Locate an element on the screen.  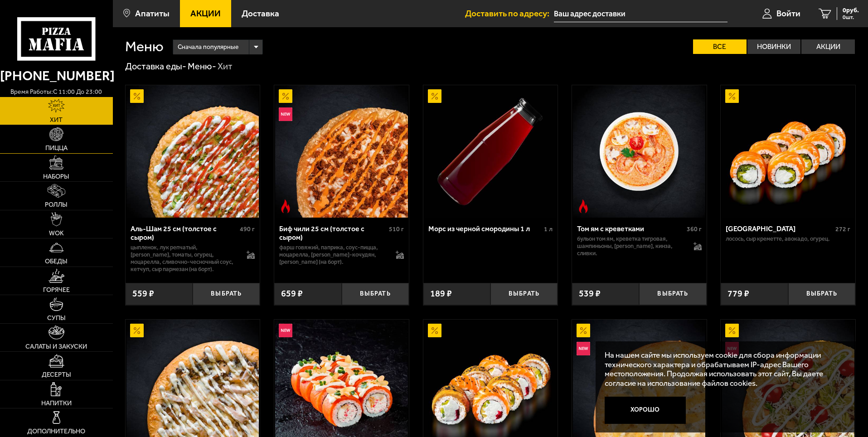
span: Пицца is located at coordinates (56, 148).